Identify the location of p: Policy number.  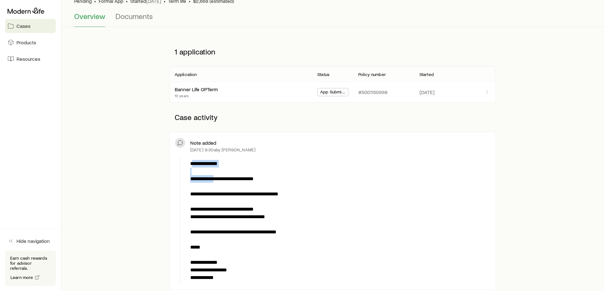
(372, 74).